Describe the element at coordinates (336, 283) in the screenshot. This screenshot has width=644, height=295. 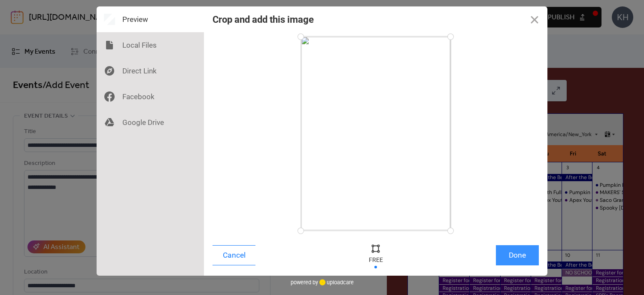
I see `a: uploadcare` at that location.